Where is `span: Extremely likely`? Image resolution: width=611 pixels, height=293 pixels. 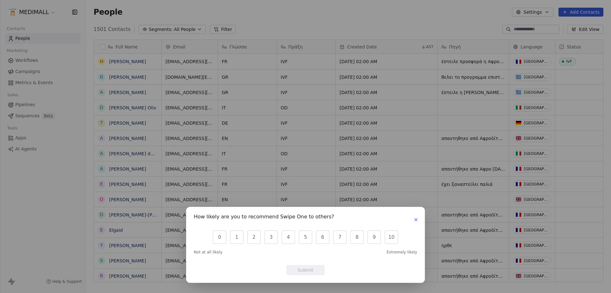
span: Extremely likely is located at coordinates (402, 252).